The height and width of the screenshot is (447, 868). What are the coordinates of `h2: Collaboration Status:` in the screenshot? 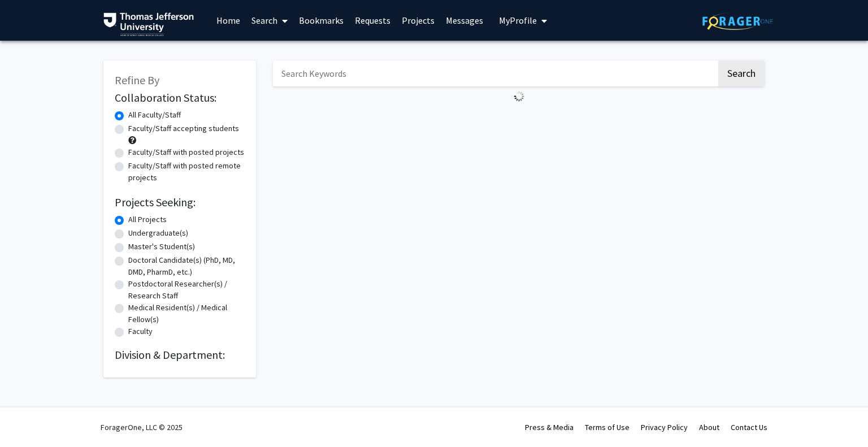 It's located at (180, 98).